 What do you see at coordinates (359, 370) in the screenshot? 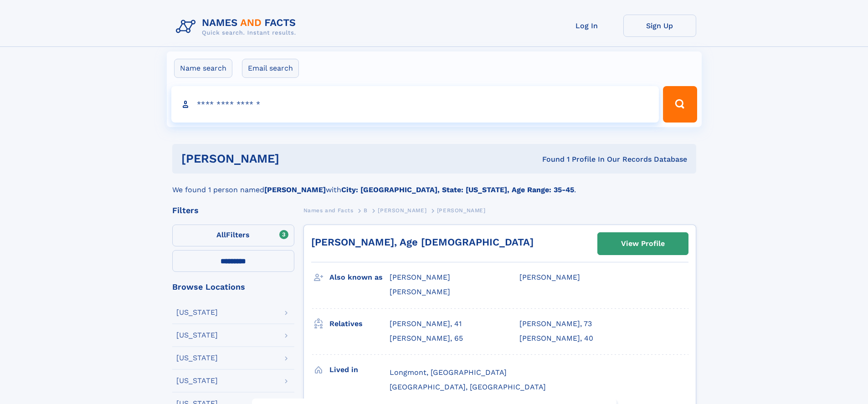
I see `h3: Lived in` at bounding box center [359, 370].